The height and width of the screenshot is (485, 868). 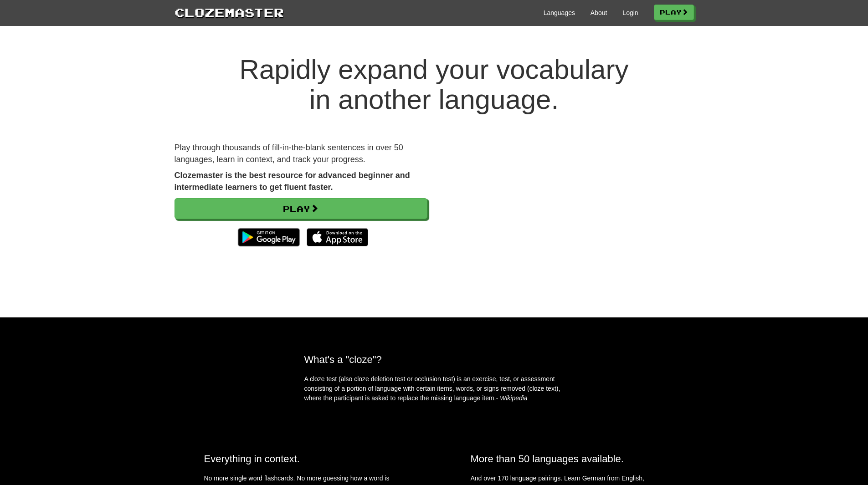 I want to click on a: Languages, so click(x=559, y=13).